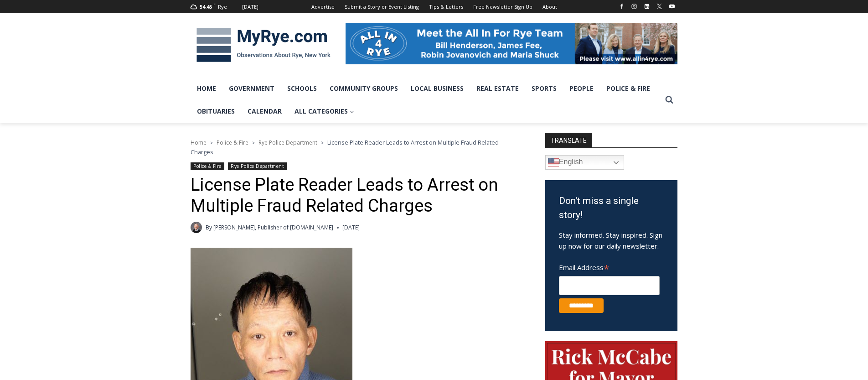 The width and height of the screenshot is (868, 380). Describe the element at coordinates (356, 147) in the screenshot. I see `nav: Breadcrumbs` at that location.